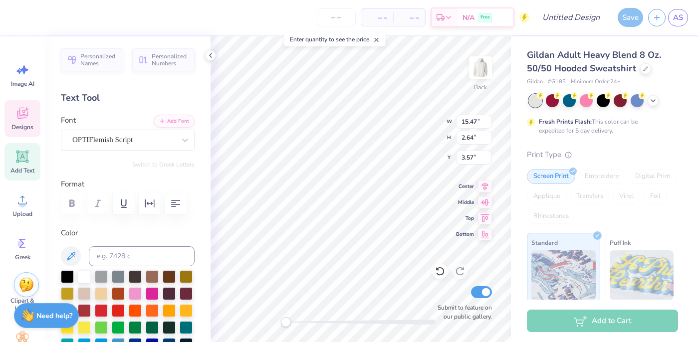 The image size is (698, 342). I want to click on button: Personalized Numbers, so click(163, 60).